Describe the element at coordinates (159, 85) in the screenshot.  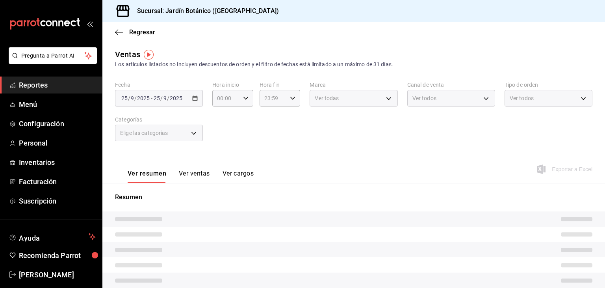
I see `label: Fecha` at that location.